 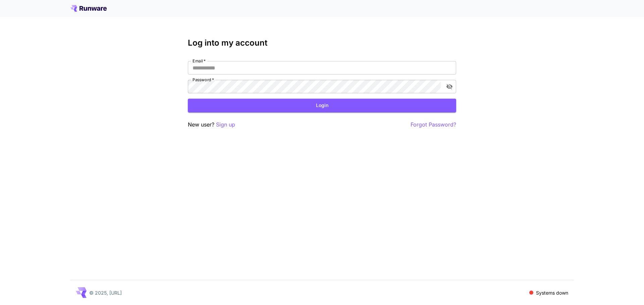 I want to click on label: Password, so click(x=203, y=79).